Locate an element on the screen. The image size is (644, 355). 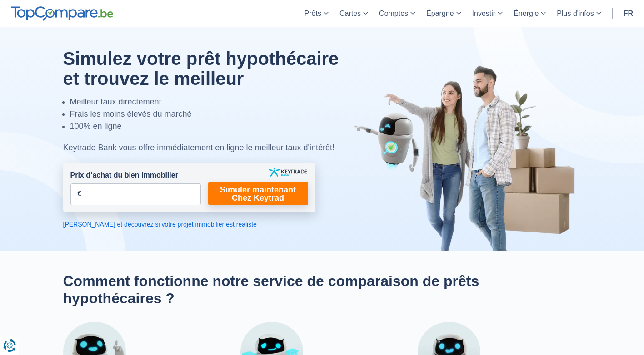
h2: Comment fonctionne notre service de comparaison de prêts hypothécaires ? is located at coordinates (322, 290).